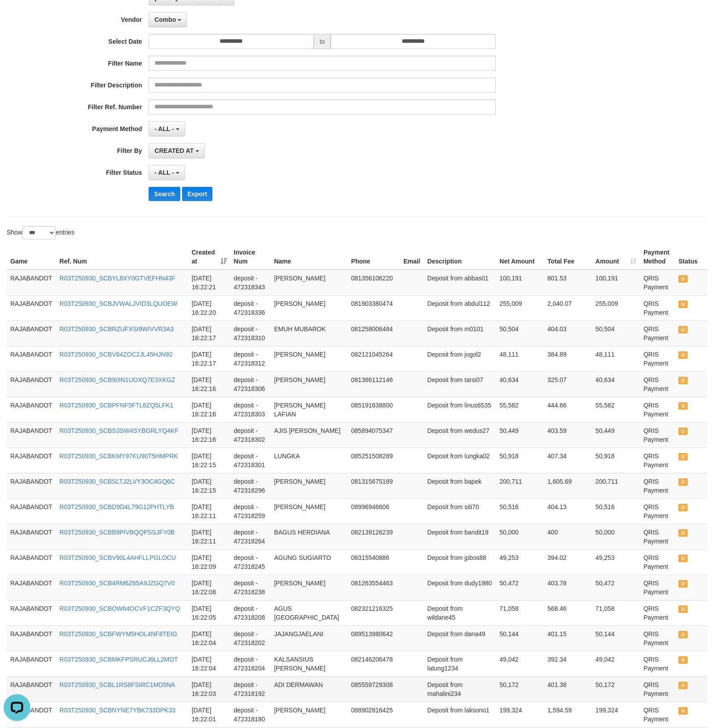 The width and height of the screenshot is (714, 728). Describe the element at coordinates (520, 359) in the screenshot. I see `td: 48,111` at that location.